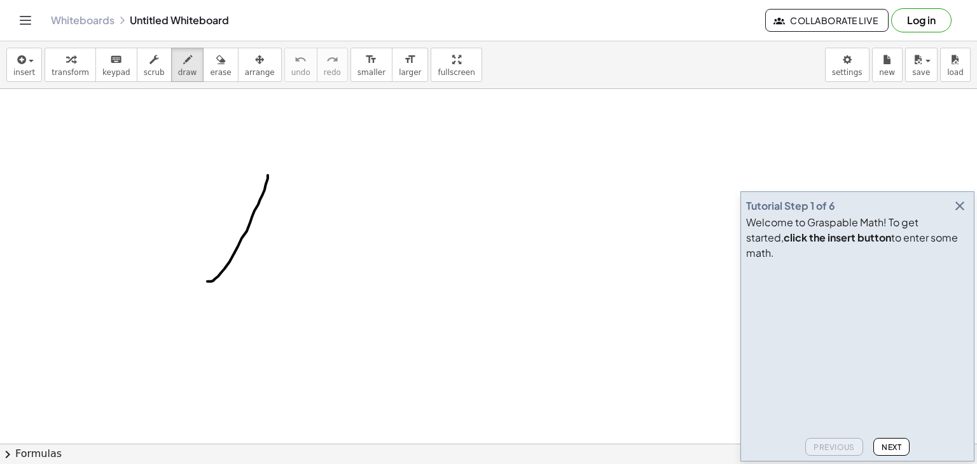 Image resolution: width=977 pixels, height=464 pixels. Describe the element at coordinates (116, 73) in the screenshot. I see `span: keypad` at that location.